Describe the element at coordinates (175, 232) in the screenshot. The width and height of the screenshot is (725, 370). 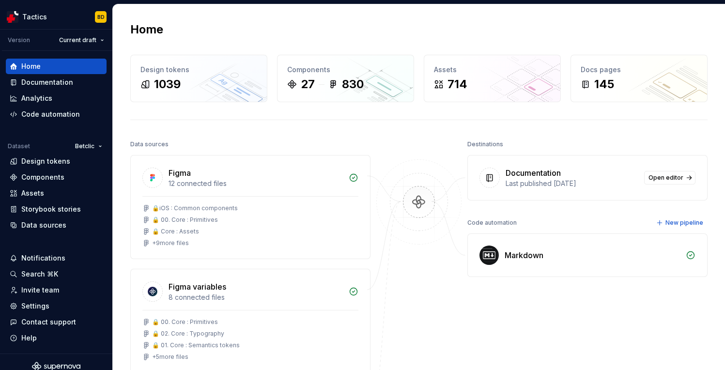
I see `div: 🔒 Core : Assets` at that location.